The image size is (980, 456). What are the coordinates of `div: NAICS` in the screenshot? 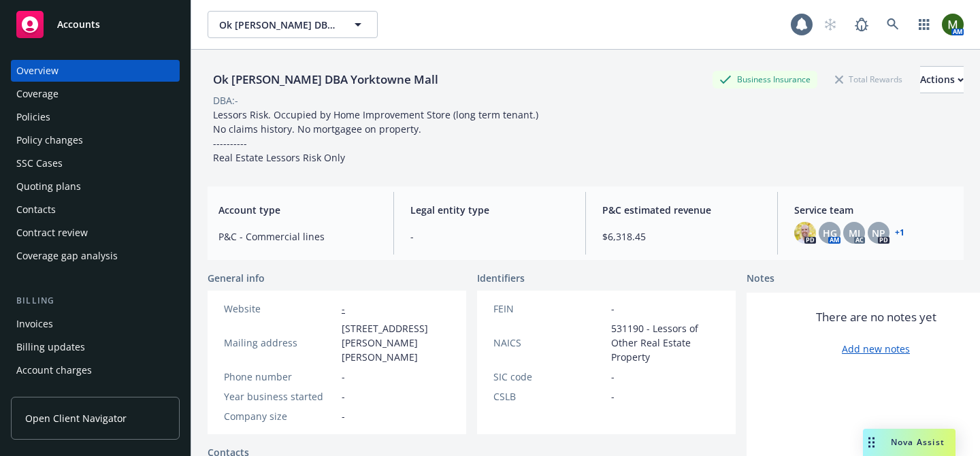 It's located at (549, 342).